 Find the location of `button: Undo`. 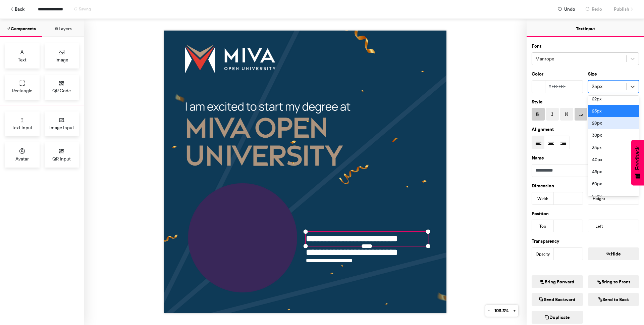

button: Undo is located at coordinates (567, 9).